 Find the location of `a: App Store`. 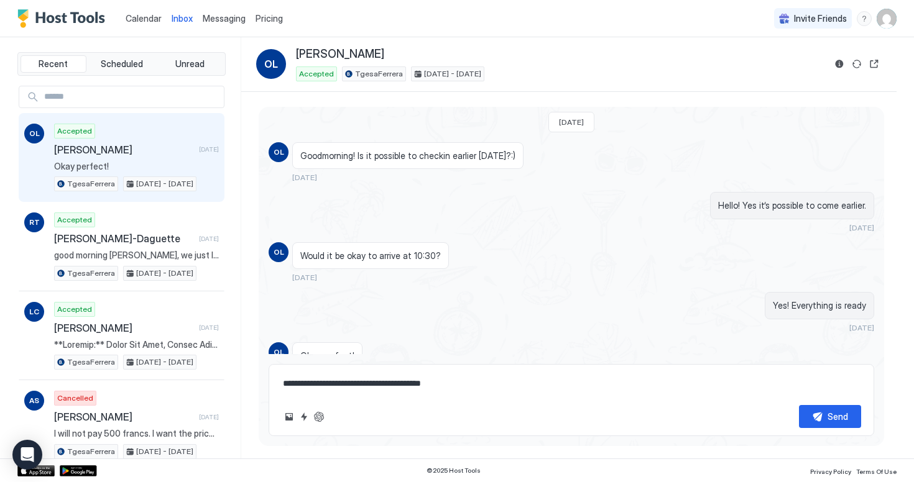

a: App Store is located at coordinates (36, 471).